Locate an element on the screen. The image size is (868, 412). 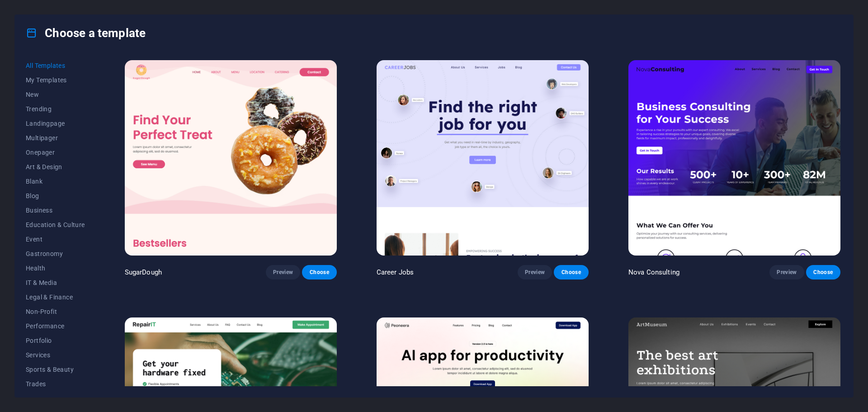
button: Event is located at coordinates (55, 240).